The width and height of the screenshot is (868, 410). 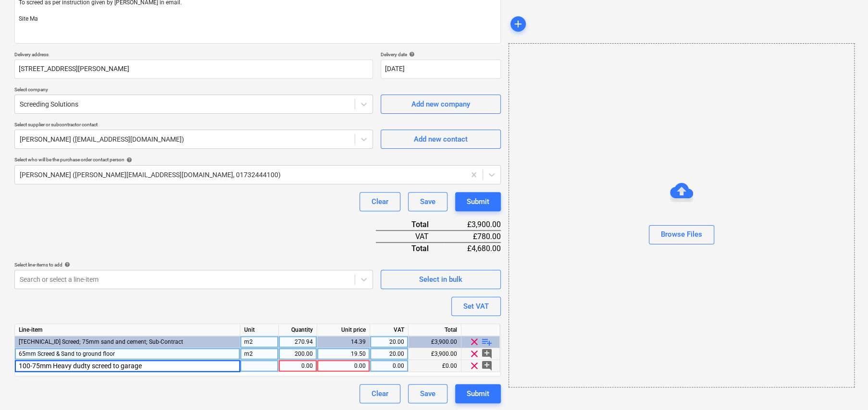 What do you see at coordinates (441, 104) in the screenshot?
I see `button: Add new company` at bounding box center [441, 104].